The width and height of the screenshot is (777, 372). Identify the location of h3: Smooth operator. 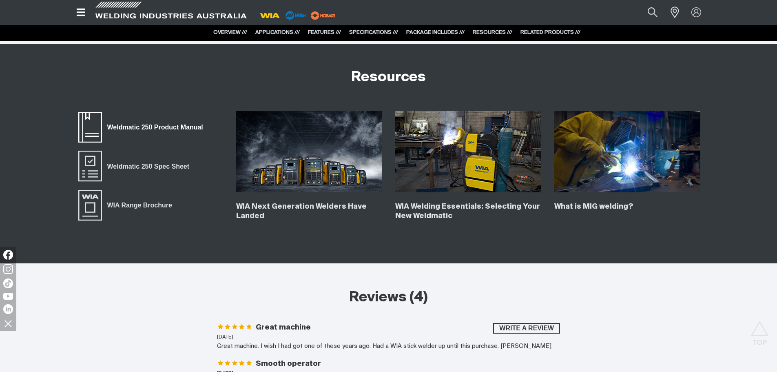
(289, 364).